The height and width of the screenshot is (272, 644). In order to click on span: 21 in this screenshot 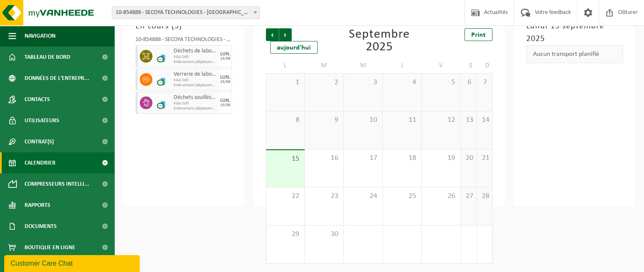, I will do `click(484, 158)`.